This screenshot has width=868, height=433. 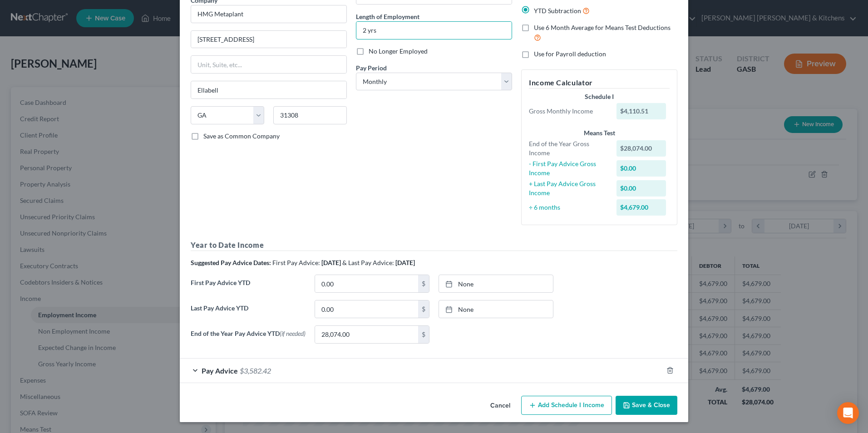 What do you see at coordinates (567, 406) in the screenshot?
I see `button: Add Schedule I Income` at bounding box center [567, 406].